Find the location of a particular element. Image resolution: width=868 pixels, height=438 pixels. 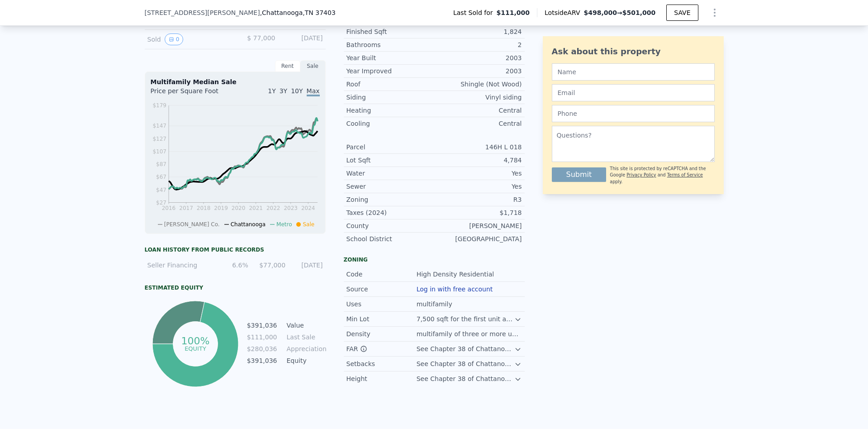

div: FAR is located at coordinates (382, 349).